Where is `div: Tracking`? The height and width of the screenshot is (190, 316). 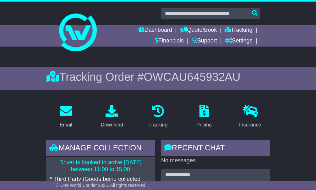 div: Tracking is located at coordinates (158, 125).